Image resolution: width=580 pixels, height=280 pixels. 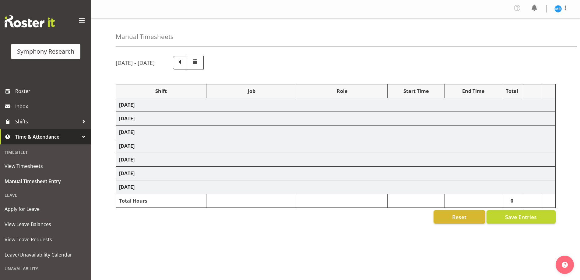 What do you see at coordinates (46, 224) in the screenshot?
I see `a: View Leave Balances` at bounding box center [46, 224].